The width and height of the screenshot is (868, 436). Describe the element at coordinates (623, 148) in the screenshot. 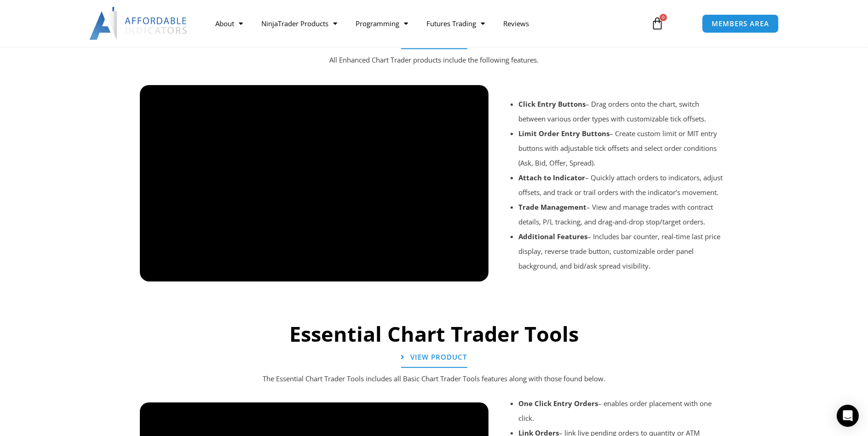

I see `li: – Create custom limit or MIT entry buttons with adjustable tick offsets and select order conditio...` at that location.